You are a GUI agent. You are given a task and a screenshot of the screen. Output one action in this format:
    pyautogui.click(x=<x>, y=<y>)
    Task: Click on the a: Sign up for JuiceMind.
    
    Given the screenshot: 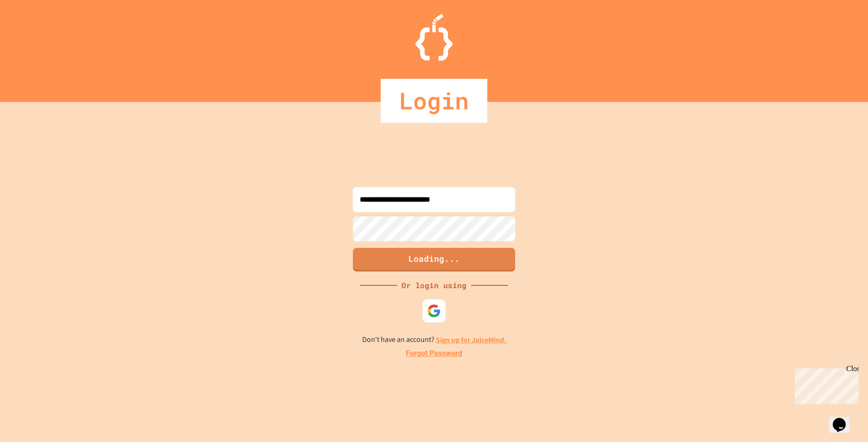 What is the action you would take?
    pyautogui.click(x=471, y=340)
    